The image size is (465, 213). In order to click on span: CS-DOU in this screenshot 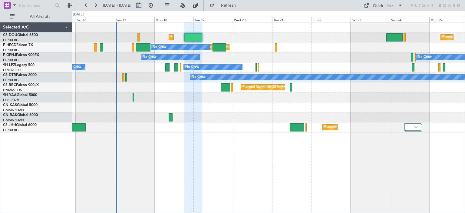, I will do `click(10, 35)`.